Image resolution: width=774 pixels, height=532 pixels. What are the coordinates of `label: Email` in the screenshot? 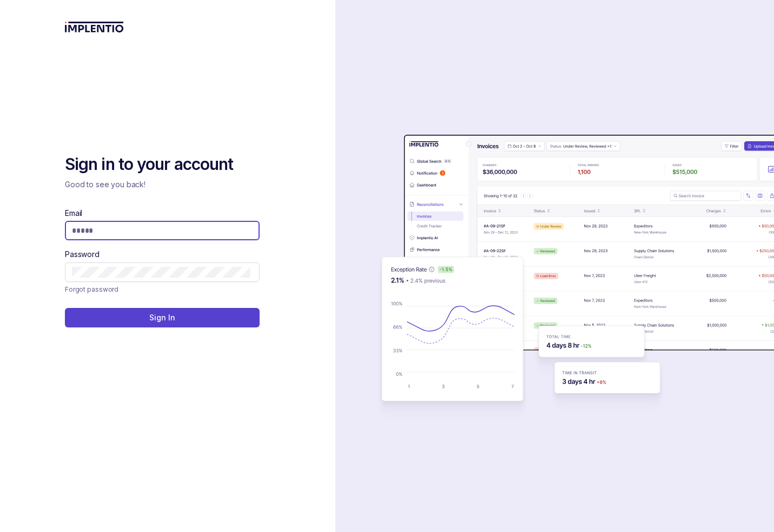 It's located at (74, 213).